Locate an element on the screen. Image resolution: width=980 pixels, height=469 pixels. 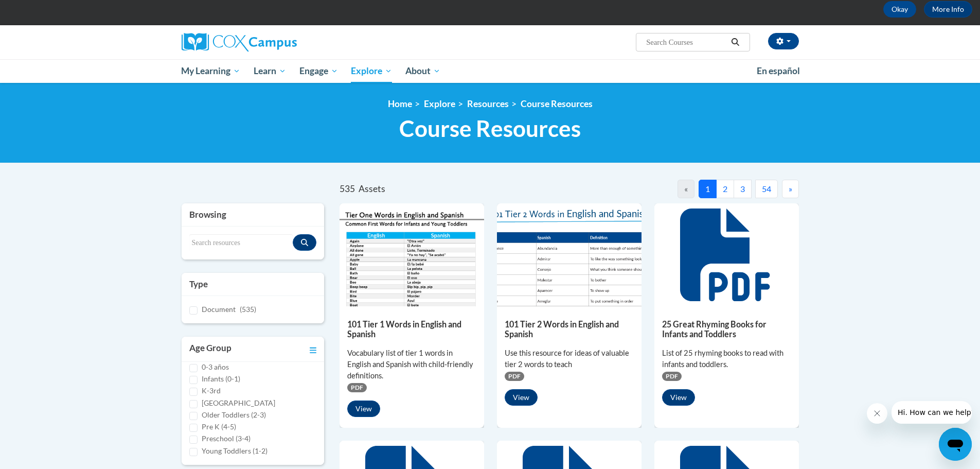
h3: Browsing is located at coordinates (253, 215).